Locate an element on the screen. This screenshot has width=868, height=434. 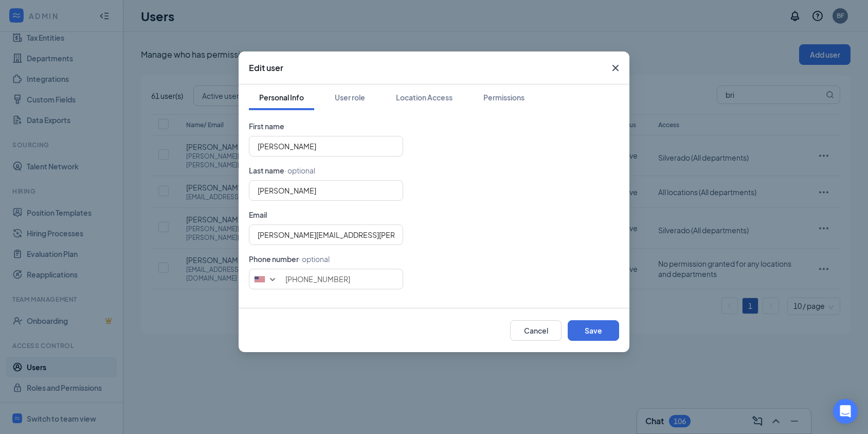
span: First name is located at coordinates (266, 126).